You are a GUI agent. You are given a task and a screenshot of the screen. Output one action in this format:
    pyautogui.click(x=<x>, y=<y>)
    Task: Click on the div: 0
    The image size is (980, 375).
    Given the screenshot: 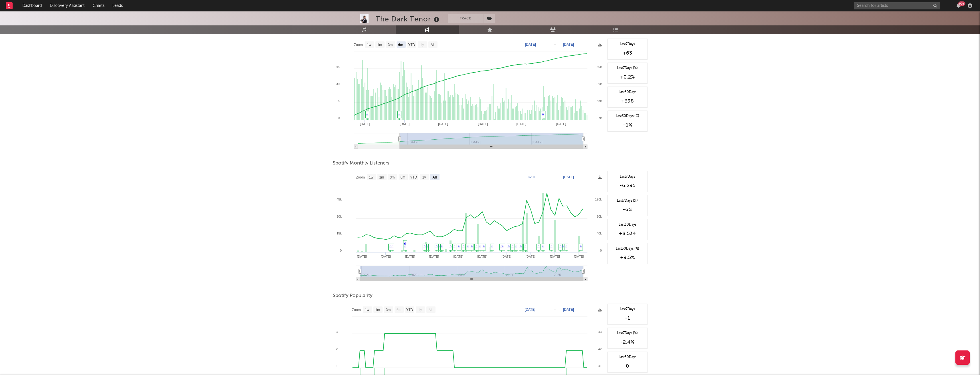 What is the action you would take?
    pyautogui.click(x=627, y=367)
    